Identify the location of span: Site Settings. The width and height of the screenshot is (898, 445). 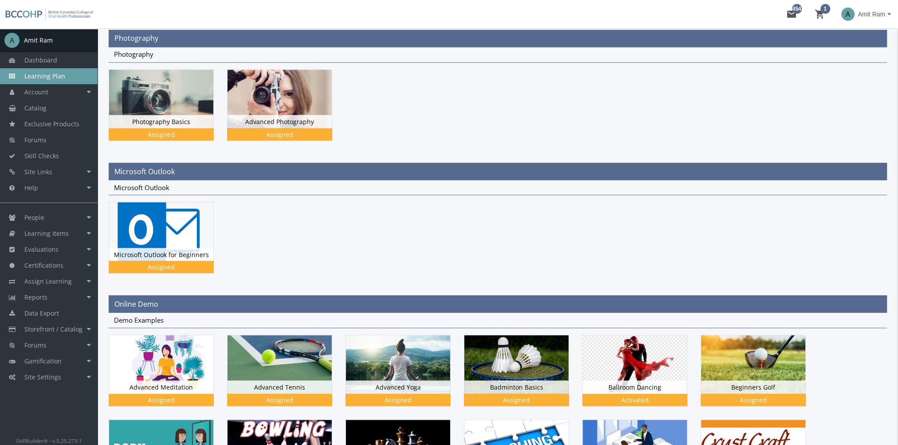
(43, 377).